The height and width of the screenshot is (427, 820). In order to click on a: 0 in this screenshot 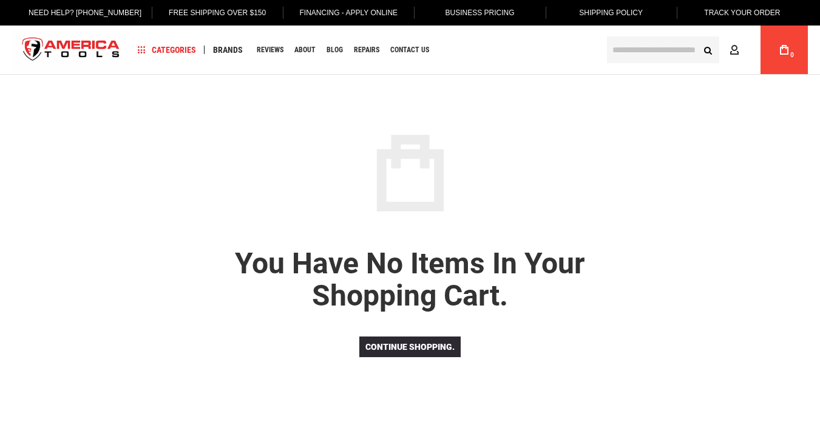, I will do `click(784, 50)`.